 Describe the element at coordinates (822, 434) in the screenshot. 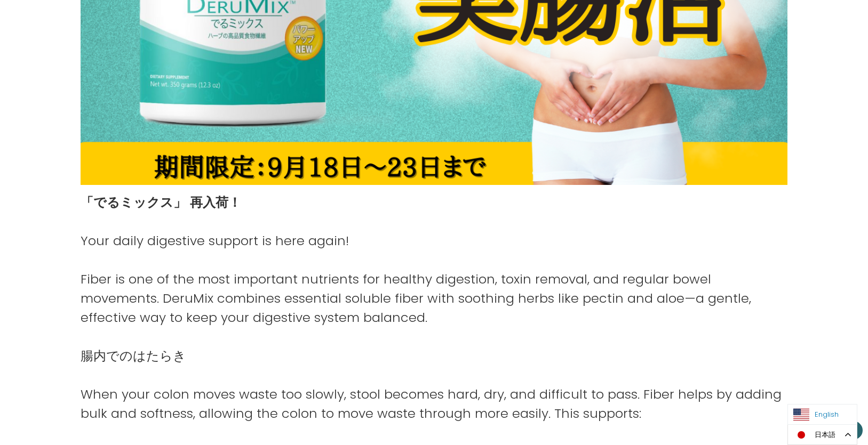

I see `div: Language` at that location.